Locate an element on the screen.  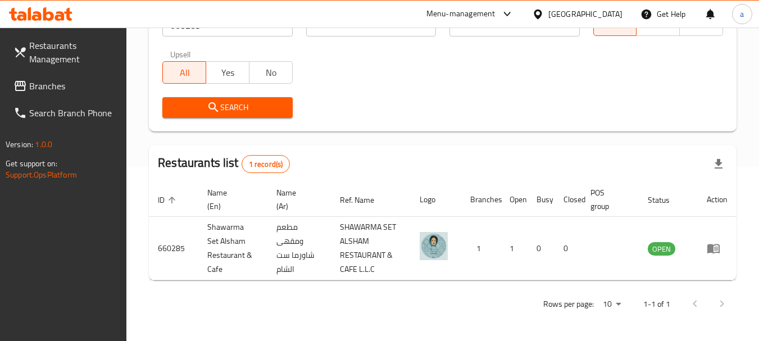
th: Open is located at coordinates (514, 200).